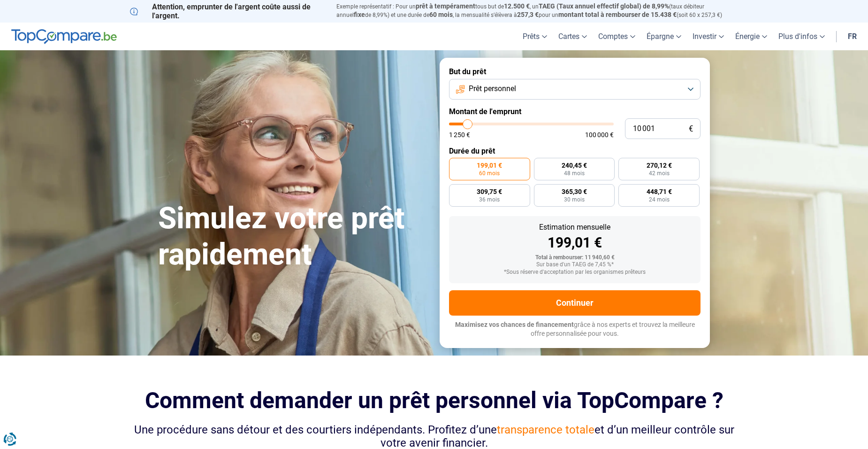 This screenshot has width=868, height=449. Describe the element at coordinates (660, 173) in the screenshot. I see `span: 42 mois` at that location.